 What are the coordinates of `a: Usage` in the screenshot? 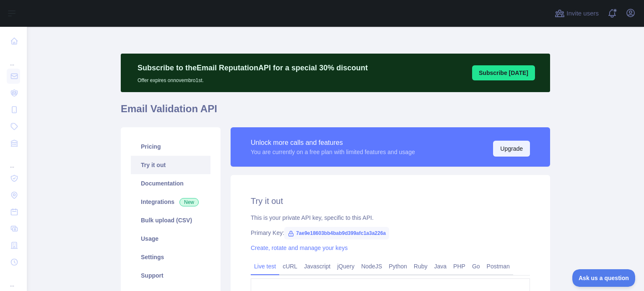 It's located at (171, 238).